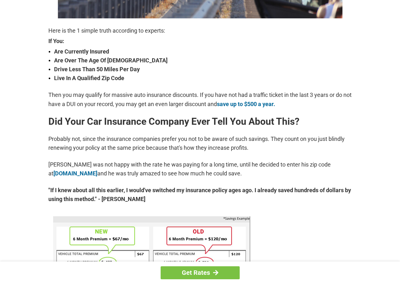 The width and height of the screenshot is (400, 284). Describe the element at coordinates (200, 272) in the screenshot. I see `a: Get Rates` at that location.